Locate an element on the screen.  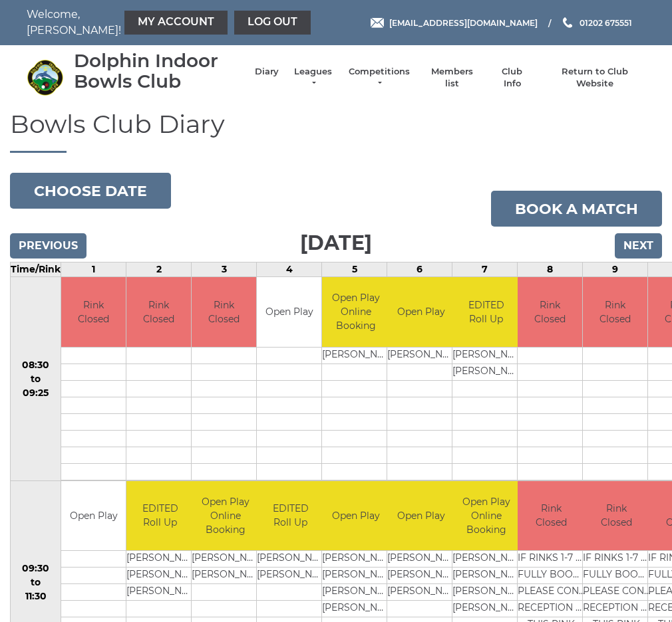
td: Time/Rink is located at coordinates (36, 270).